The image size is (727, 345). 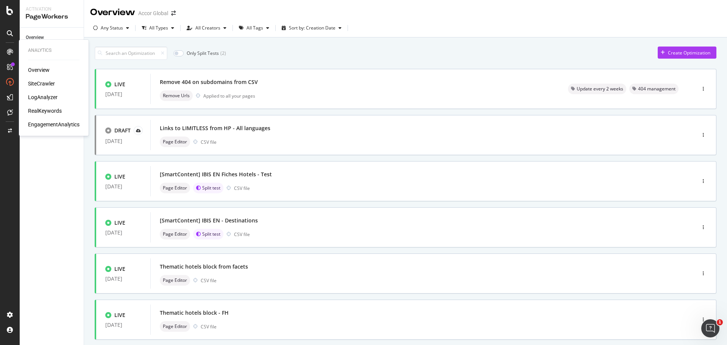 I want to click on a: SiteCrawler, so click(x=41, y=84).